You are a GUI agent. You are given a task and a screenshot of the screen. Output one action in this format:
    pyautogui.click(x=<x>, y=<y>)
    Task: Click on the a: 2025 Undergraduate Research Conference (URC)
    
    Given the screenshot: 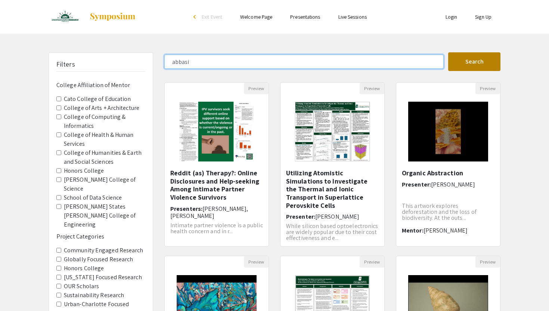 What is the action you would take?
    pyautogui.click(x=92, y=17)
    